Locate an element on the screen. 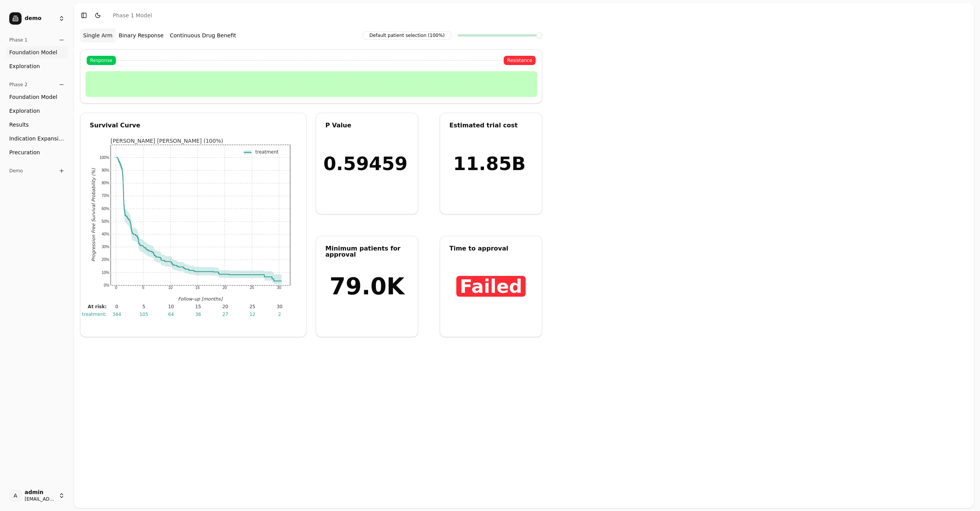  text: 100% is located at coordinates (104, 157).